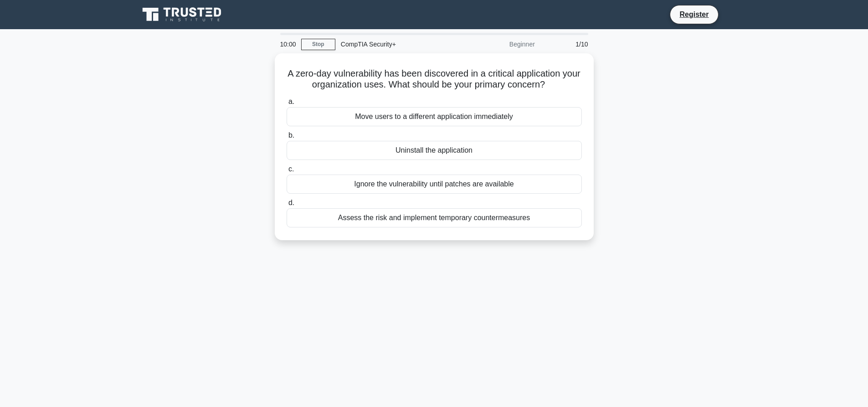 Image resolution: width=868 pixels, height=407 pixels. What do you see at coordinates (288, 44) in the screenshot?
I see `div: 10:00` at bounding box center [288, 44].